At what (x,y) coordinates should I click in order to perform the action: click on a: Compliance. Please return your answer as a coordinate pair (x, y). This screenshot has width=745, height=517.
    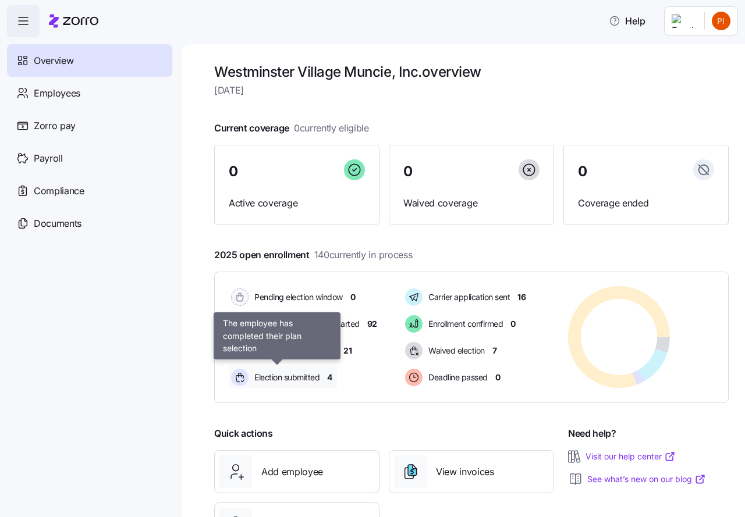
    Looking at the image, I should click on (90, 191).